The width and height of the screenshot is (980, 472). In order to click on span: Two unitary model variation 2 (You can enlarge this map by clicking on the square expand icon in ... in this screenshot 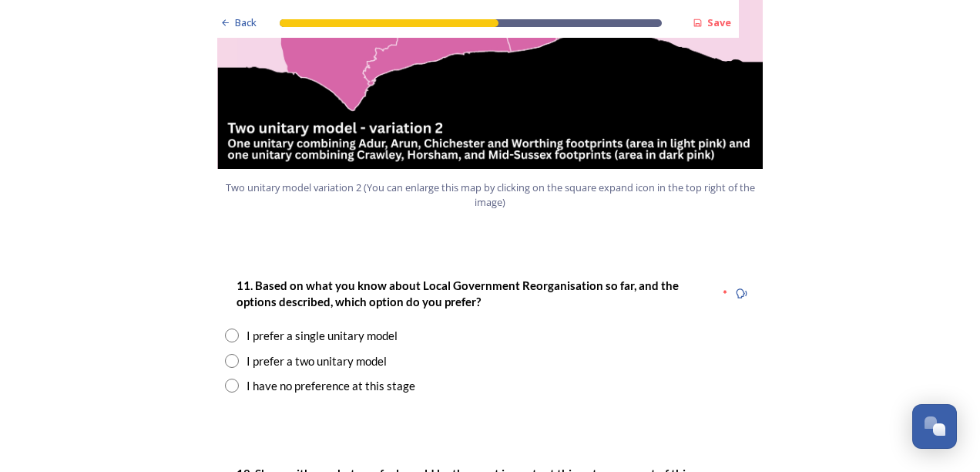, I will do `click(490, 195)`.